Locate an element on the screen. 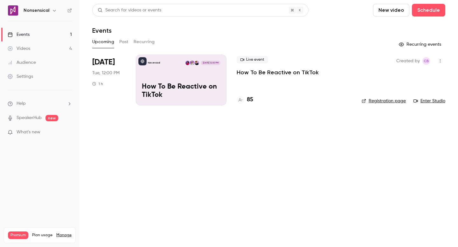 This screenshot has width=458, height=247. button: Recurring events is located at coordinates (420, 45).